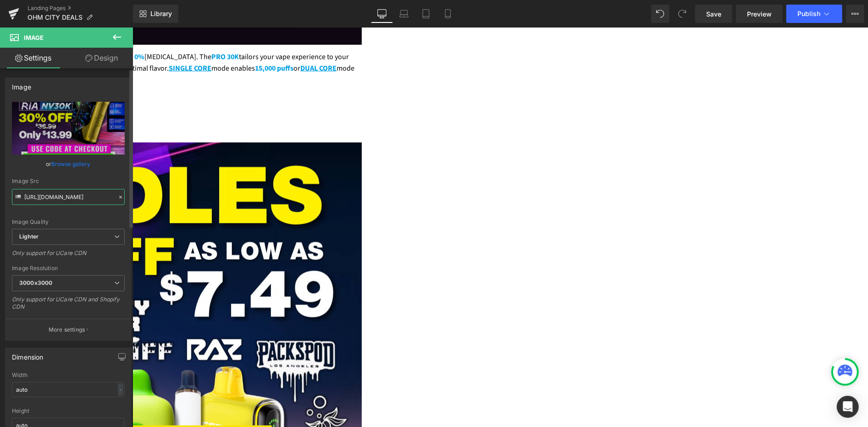 The image size is (868, 427). What do you see at coordinates (161, 14) in the screenshot?
I see `span: Library` at bounding box center [161, 14].